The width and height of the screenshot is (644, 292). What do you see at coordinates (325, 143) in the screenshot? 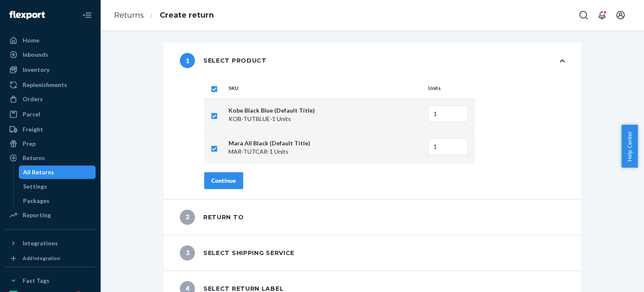
I see `p: Mara All Black (Default Title)` at bounding box center [325, 143].